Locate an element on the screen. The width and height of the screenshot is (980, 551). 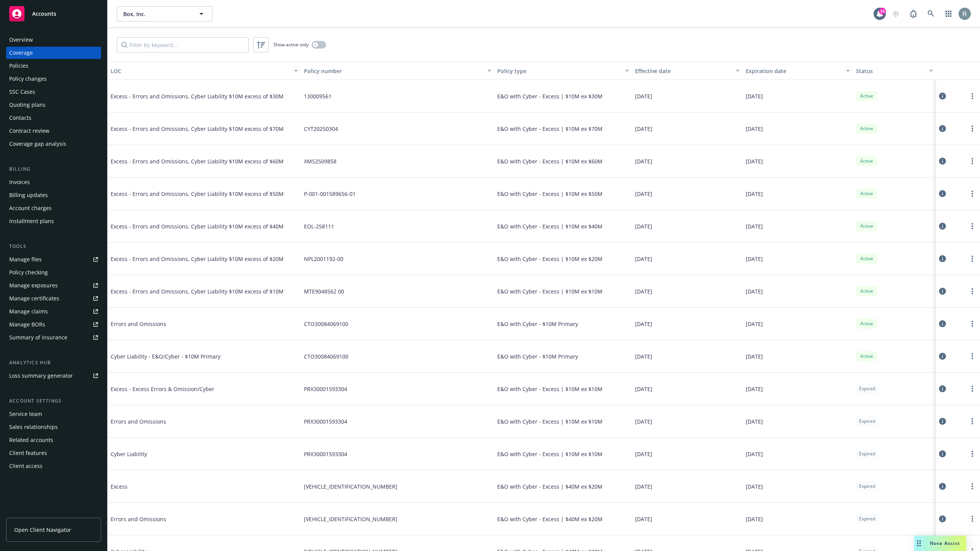
span: Accounts is located at coordinates (44, 14).